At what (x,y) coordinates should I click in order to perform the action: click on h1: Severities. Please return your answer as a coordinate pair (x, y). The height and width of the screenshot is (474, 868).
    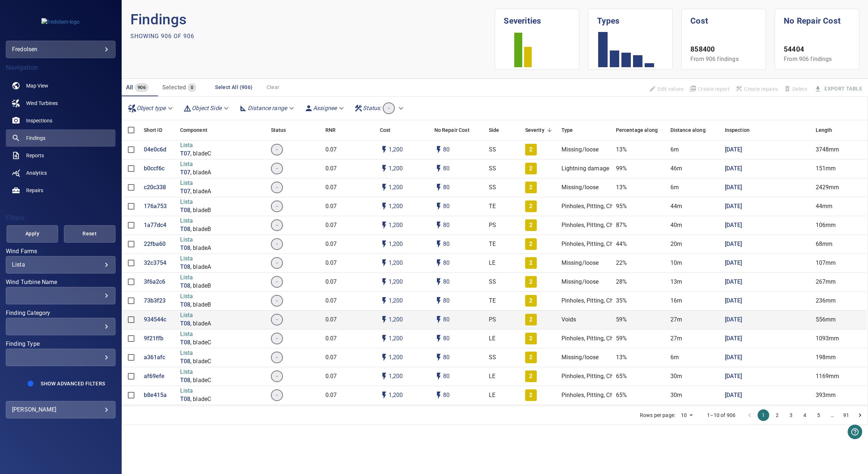
    Looking at the image, I should click on (537, 18).